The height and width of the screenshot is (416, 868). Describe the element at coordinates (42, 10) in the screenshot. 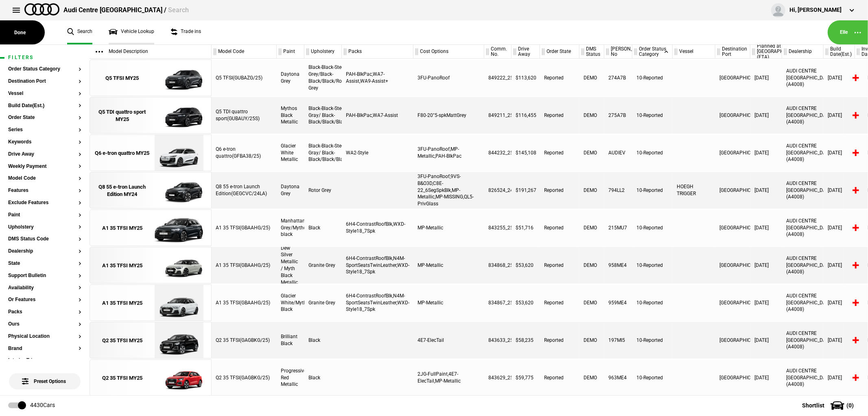

I see `img: audi.png` at that location.